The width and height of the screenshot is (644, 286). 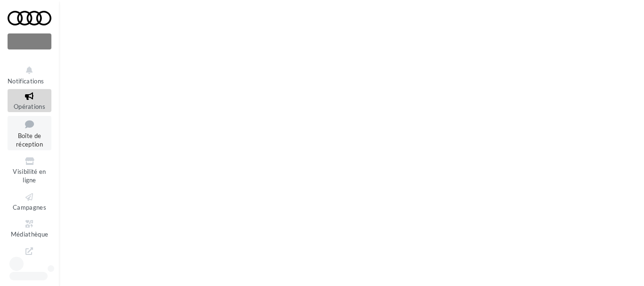 I want to click on span: Opérations, so click(x=29, y=107).